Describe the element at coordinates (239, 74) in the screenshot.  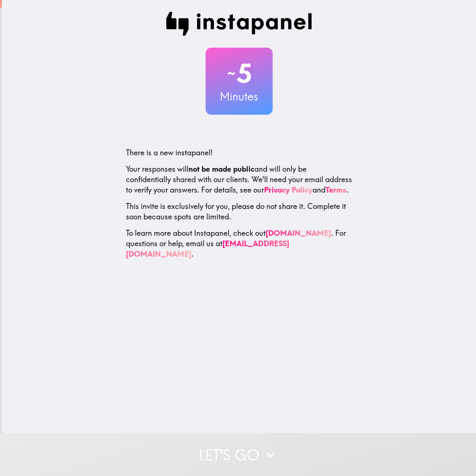
I see `h2: 5` at that location.